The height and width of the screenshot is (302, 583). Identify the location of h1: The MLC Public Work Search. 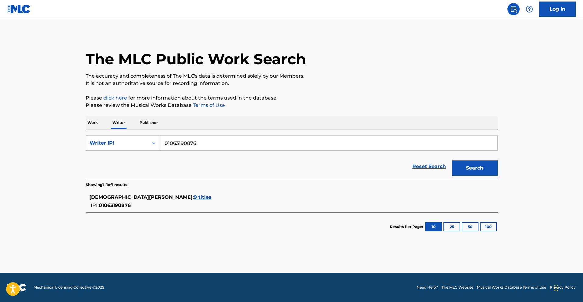
(196, 59).